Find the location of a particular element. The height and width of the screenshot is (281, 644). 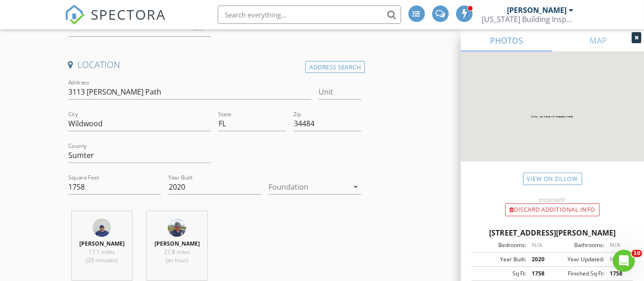

h4: Location is located at coordinates (215, 64).